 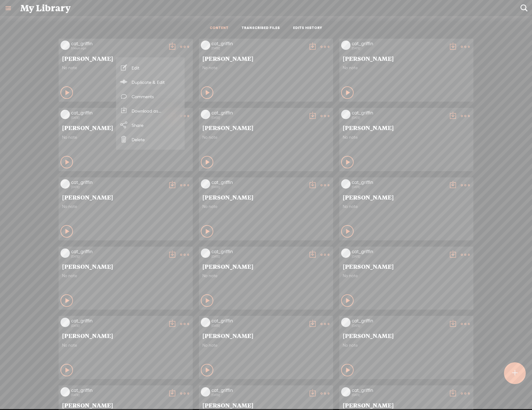 I want to click on a: Comments, so click(x=150, y=96).